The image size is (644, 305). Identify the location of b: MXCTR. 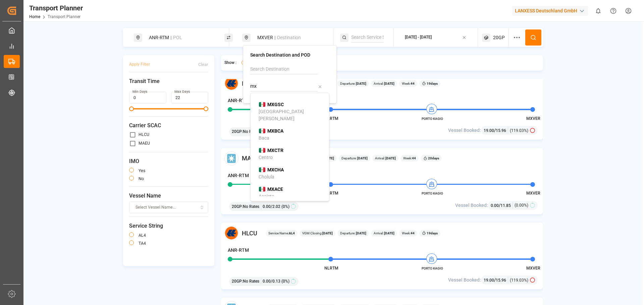
(275, 150).